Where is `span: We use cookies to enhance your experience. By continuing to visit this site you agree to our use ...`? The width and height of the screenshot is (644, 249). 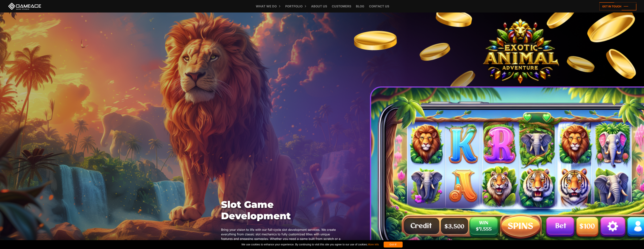 span: We use cookies to enhance your experience. By continuing to visit this site you agree to our use ... is located at coordinates (310, 244).